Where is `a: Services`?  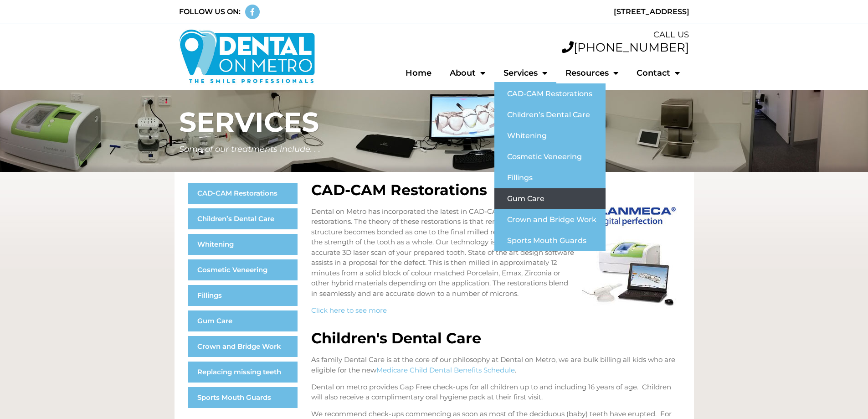 a: Services is located at coordinates (525, 73).